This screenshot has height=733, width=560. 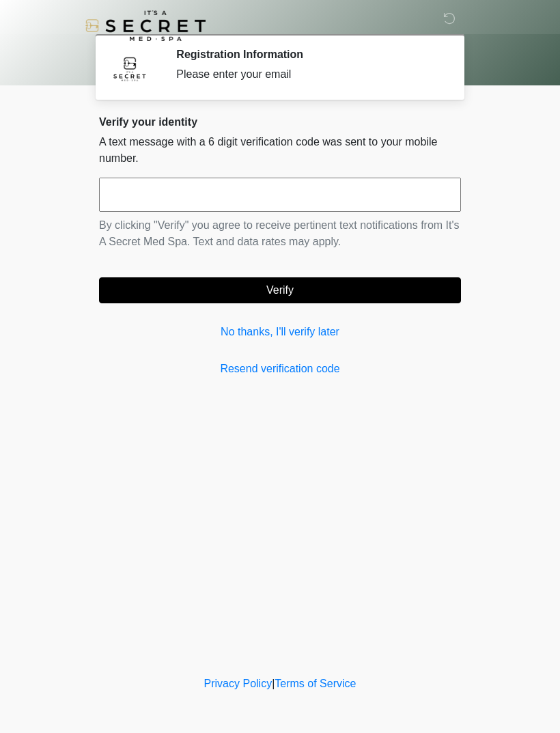 I want to click on a: Privacy Policy, so click(x=238, y=683).